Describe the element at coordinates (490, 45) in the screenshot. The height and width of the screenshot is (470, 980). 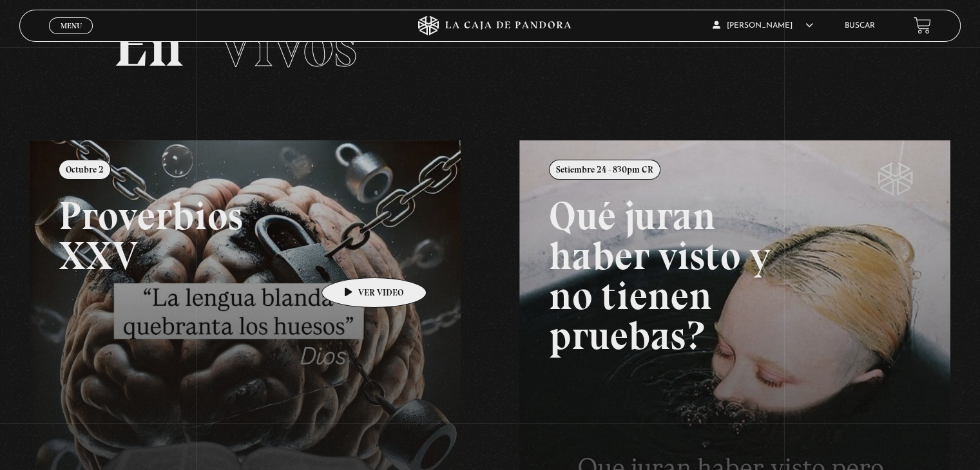
I see `h2: En` at that location.